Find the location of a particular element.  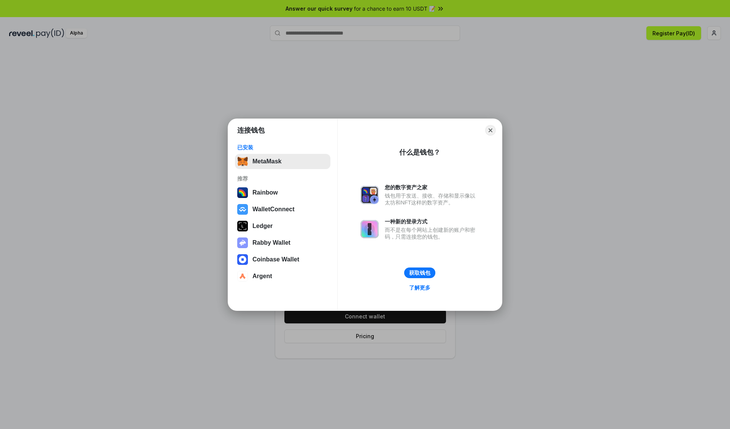

button: Coinbase Wallet is located at coordinates (282, 260).